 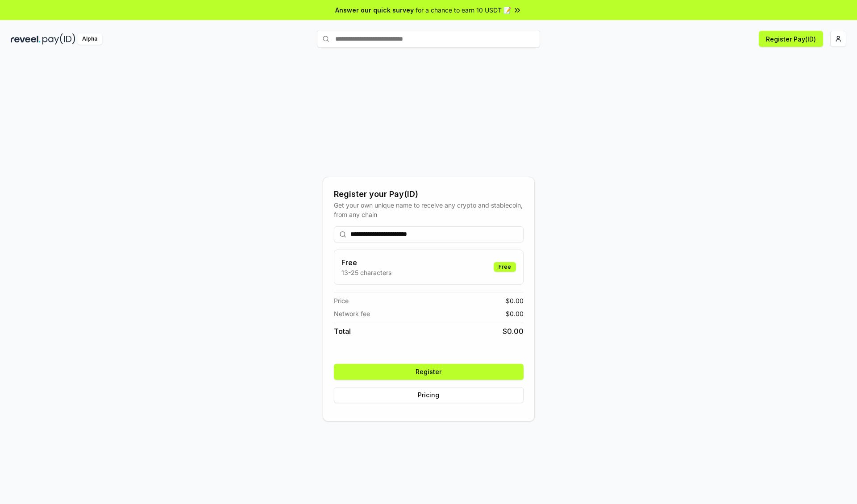 I want to click on h3: Free, so click(x=367, y=263).